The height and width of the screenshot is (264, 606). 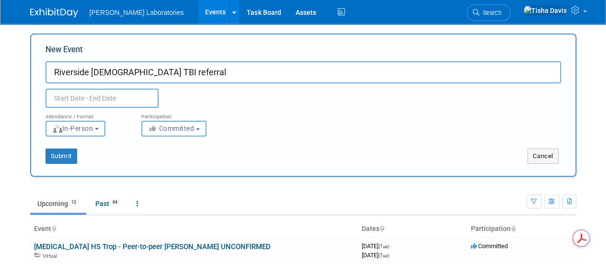 What do you see at coordinates (545, 11) in the screenshot?
I see `img: Tisha Davis` at bounding box center [545, 11].